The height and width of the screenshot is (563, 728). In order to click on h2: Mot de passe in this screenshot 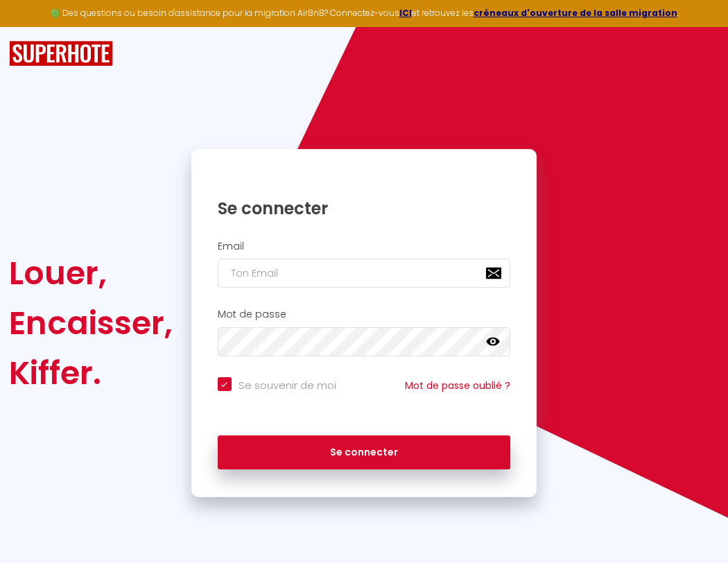, I will do `click(364, 315)`.